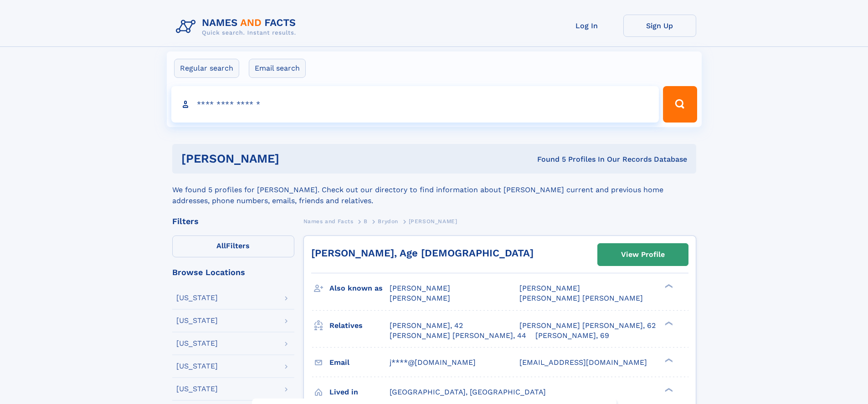 This screenshot has width=868, height=404. I want to click on span: B, so click(365, 222).